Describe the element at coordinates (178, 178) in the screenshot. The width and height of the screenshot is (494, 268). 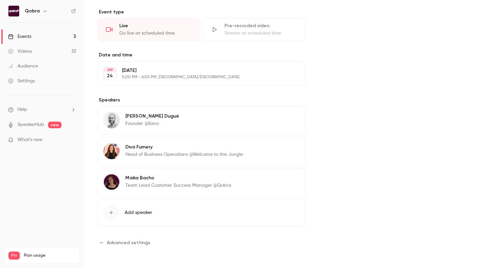
I see `p: Maika Bacho` at that location.